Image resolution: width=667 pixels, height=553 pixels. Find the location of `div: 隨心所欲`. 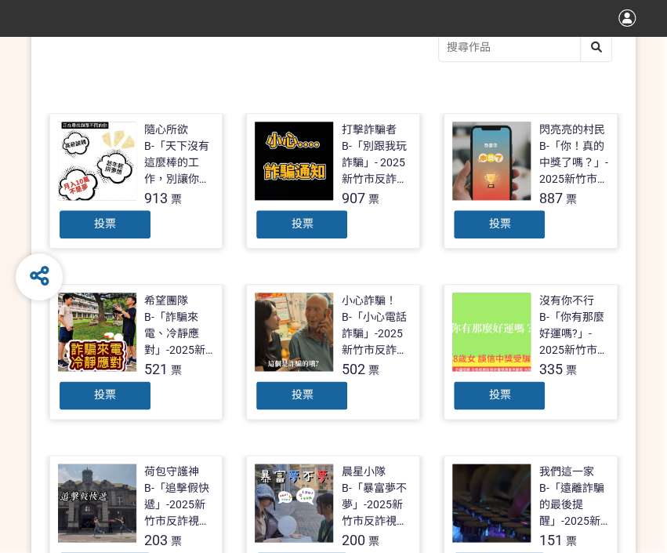

div: 隨心所欲 is located at coordinates (166, 129).